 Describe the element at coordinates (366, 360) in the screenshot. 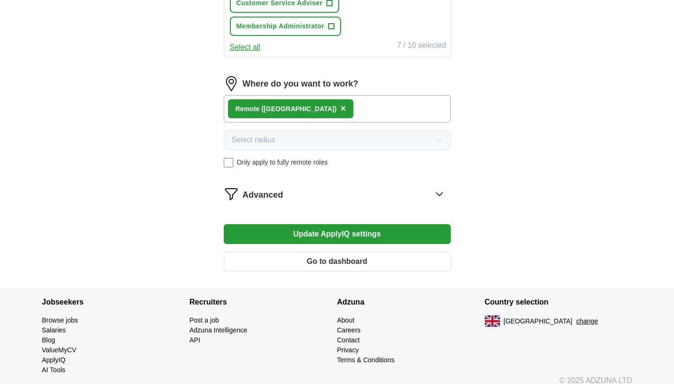

I see `a: Terms & Conditions` at that location.